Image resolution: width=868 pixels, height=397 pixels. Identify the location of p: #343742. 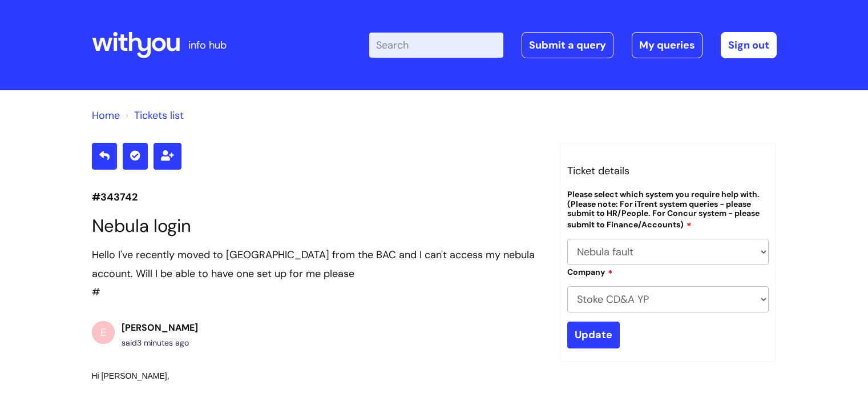
(317, 197).